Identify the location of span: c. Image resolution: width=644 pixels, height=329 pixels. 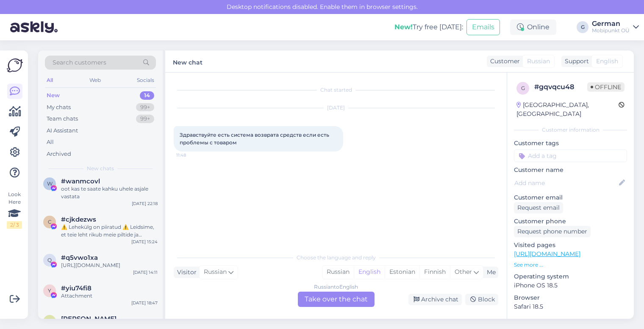
(50, 222).